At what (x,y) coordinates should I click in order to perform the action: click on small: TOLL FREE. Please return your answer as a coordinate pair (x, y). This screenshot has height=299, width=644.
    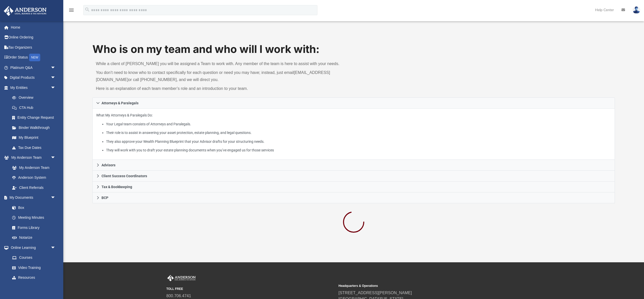
    Looking at the image, I should click on (250, 289).